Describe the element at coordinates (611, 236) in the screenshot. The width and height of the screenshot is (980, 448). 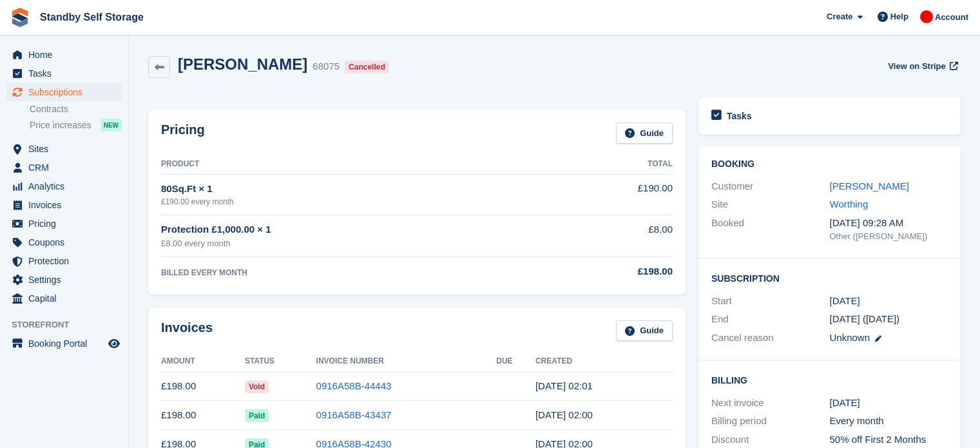
I see `td: £8.00` at that location.